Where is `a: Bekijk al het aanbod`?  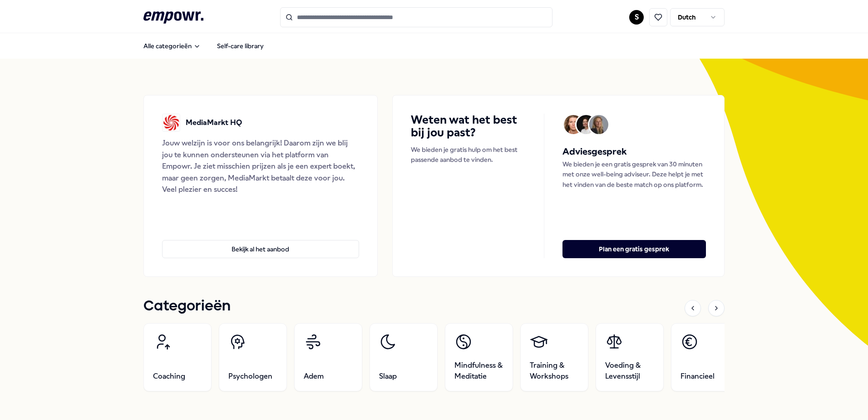
a: Bekijk al het aanbod is located at coordinates (260, 242).